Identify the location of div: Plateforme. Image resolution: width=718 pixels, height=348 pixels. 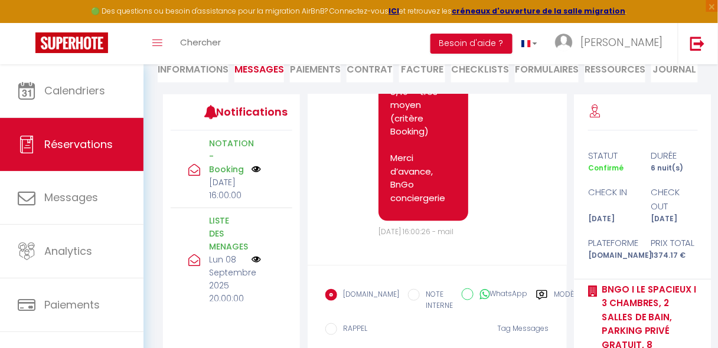
(612, 243).